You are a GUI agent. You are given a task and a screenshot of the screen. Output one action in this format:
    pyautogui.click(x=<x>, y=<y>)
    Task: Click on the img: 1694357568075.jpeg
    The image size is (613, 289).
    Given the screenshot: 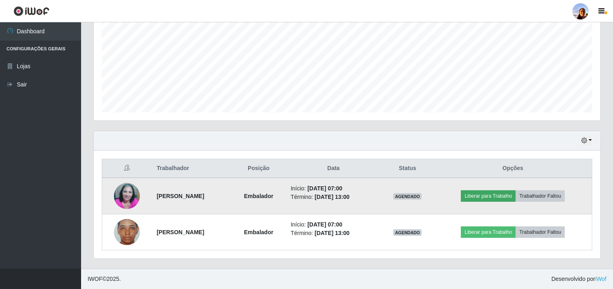 What is the action you would take?
    pyautogui.click(x=127, y=196)
    